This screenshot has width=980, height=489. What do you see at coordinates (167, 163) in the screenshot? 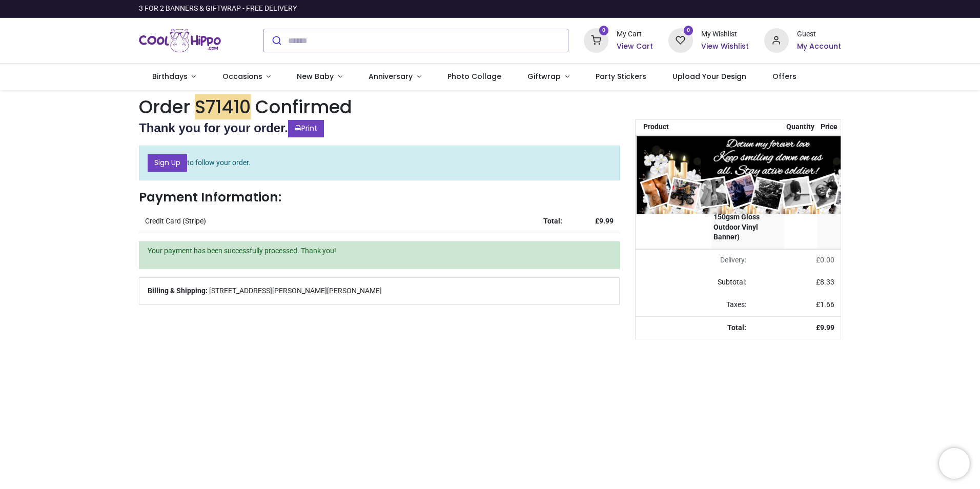
I see `a: Sign Up` at bounding box center [167, 163].